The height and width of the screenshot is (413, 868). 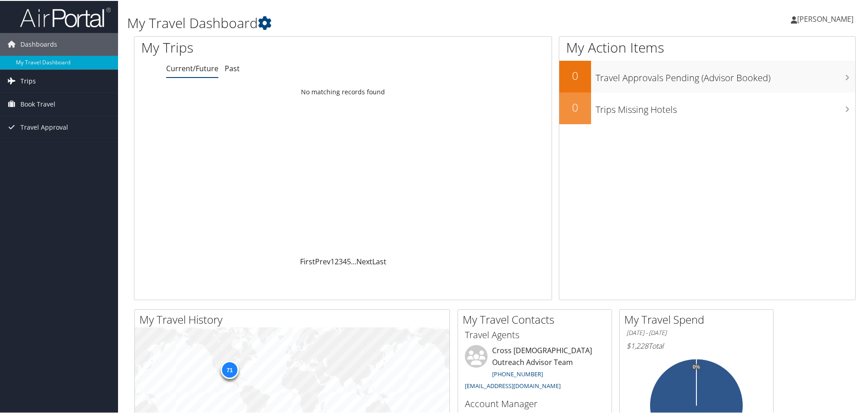 What do you see at coordinates (535, 403) in the screenshot?
I see `h3: Account Manager` at bounding box center [535, 403].